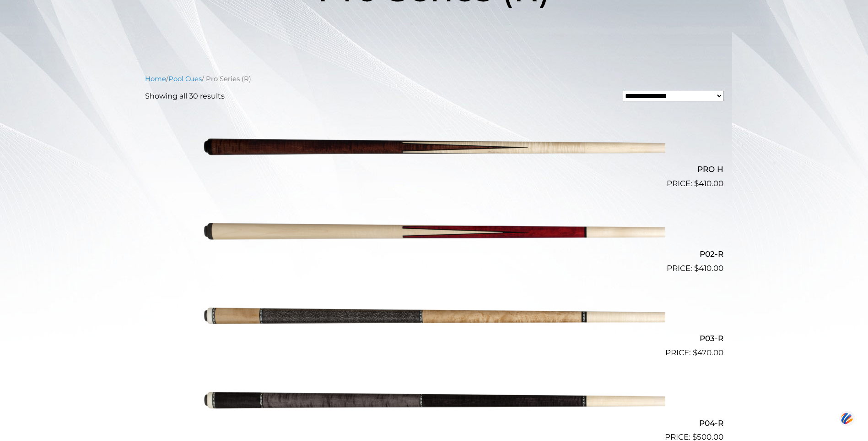  I want to click on img: svg+xml;base64,PHN2ZyB3aWR0aD0iNDQiIGhlaWdodD0iNDQiIHZpZXdCb3g9IjAgMCA0NCA0NCIgZmlsbD0ibm9uZSIgeG..., so click(847, 418).